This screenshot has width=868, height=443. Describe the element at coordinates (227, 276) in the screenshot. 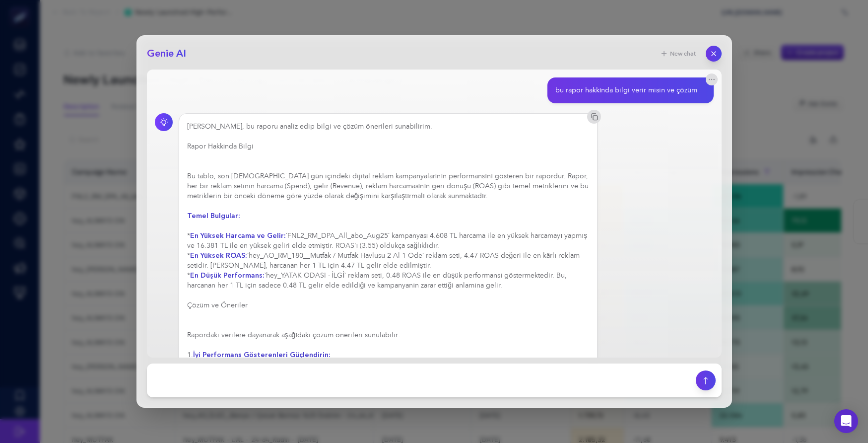

I see `strong: En Düşük Performans:` at that location.